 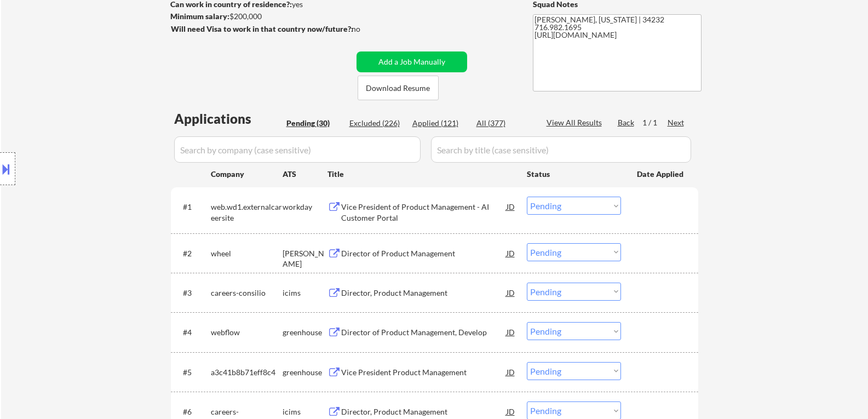 I want to click on button: Download Resume, so click(x=398, y=87).